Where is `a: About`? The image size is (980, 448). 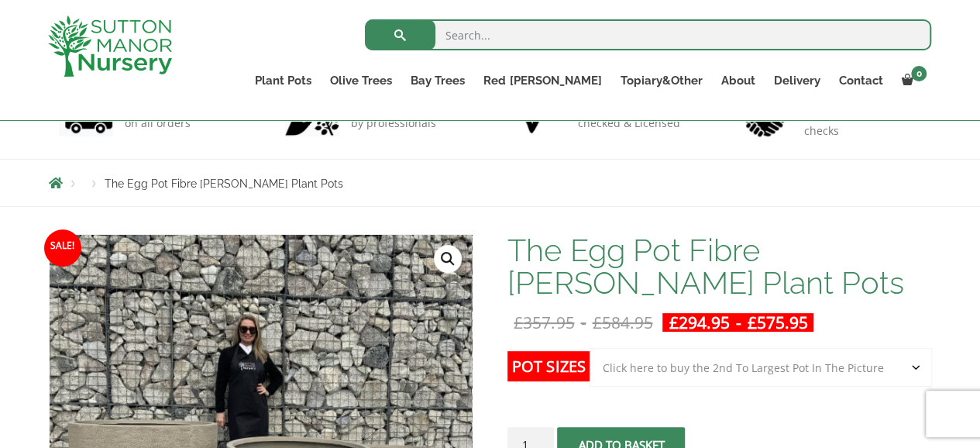
a: About is located at coordinates (737, 80).